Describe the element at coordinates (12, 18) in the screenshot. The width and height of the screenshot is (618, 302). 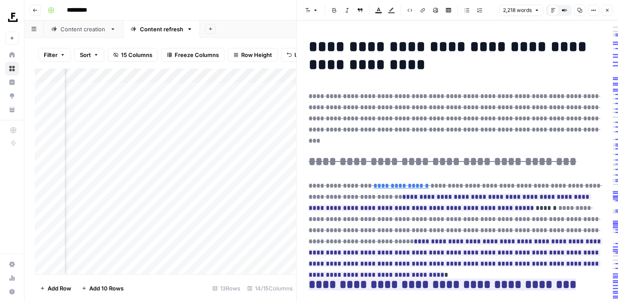
I see `button: Workspace: Foundation Inc.` at that location.